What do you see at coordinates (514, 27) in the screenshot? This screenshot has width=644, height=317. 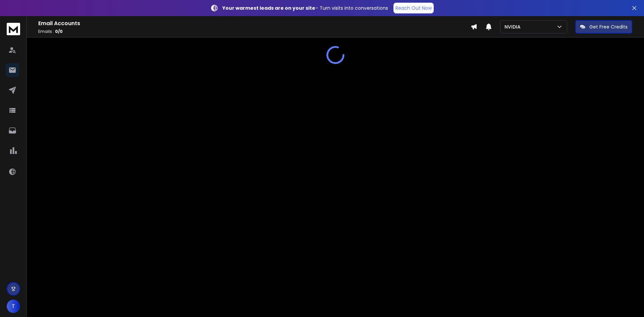 I see `p: NVIDIA` at bounding box center [514, 27].